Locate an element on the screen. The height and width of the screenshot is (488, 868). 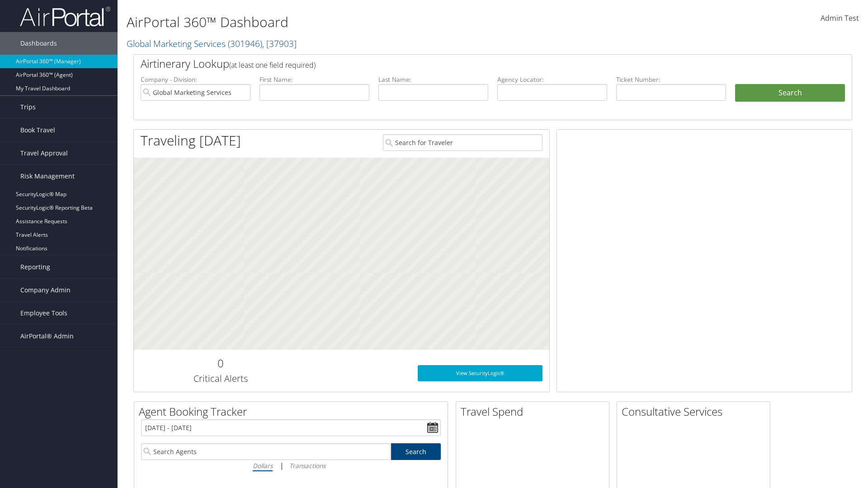
h2: Agent Booking Tracker is located at coordinates (293, 412).